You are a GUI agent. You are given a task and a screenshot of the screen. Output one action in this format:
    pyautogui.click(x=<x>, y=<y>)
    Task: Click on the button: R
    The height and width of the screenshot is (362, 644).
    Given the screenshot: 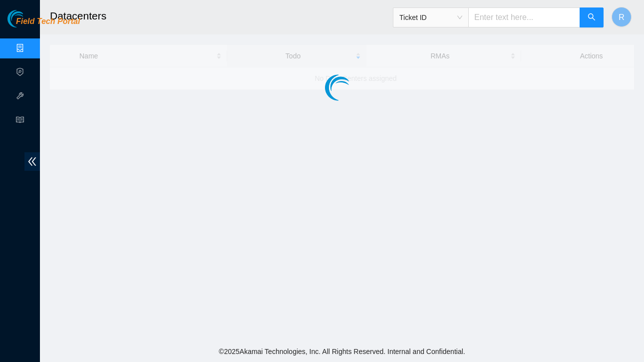 What is the action you would take?
    pyautogui.click(x=622, y=17)
    